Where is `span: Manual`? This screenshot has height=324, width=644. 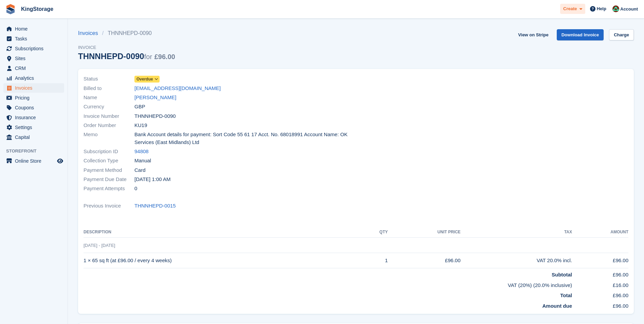 span: Manual is located at coordinates (142, 161).